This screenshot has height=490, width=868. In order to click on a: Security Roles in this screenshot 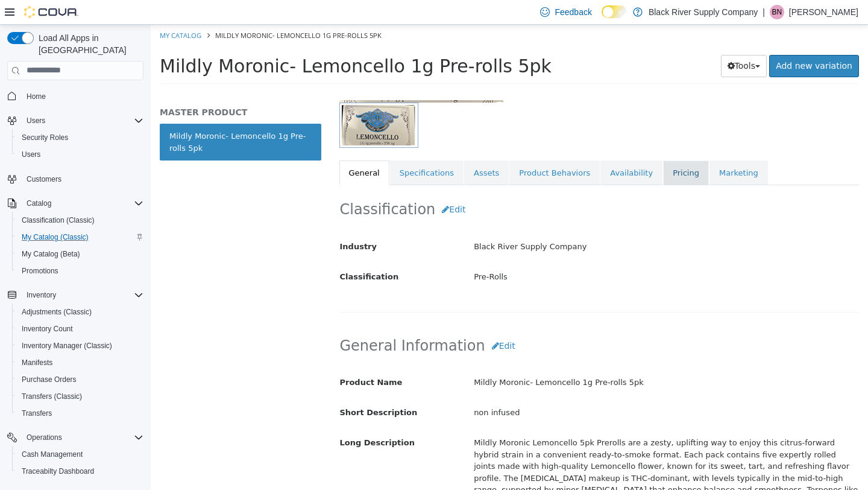, I will do `click(44, 138)`.